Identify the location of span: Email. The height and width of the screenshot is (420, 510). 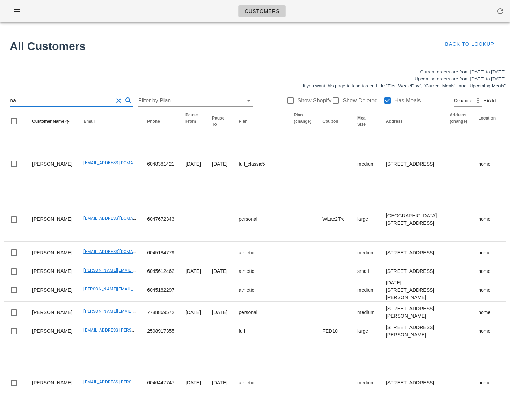
(89, 121).